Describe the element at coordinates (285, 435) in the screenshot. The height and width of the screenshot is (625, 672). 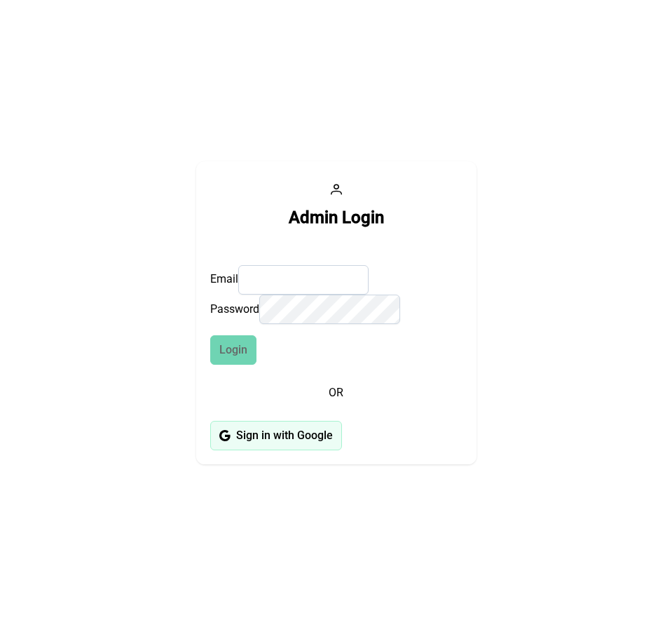
I see `span: Sign in with Google` at that location.